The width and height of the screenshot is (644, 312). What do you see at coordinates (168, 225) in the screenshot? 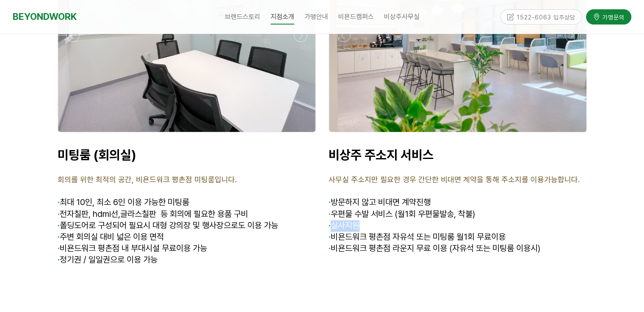
I see `span: 폴딩도어로 구성되어 필요시 대형 강의장 및 행사장으로도 이용 가능` at bounding box center [168, 225].